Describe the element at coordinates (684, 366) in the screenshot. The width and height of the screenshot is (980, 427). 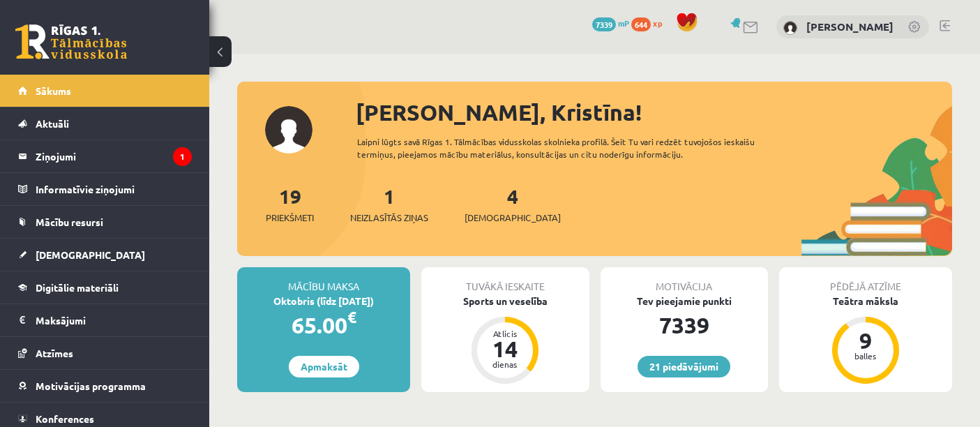
I see `a: 21 piedāvājumi` at that location.